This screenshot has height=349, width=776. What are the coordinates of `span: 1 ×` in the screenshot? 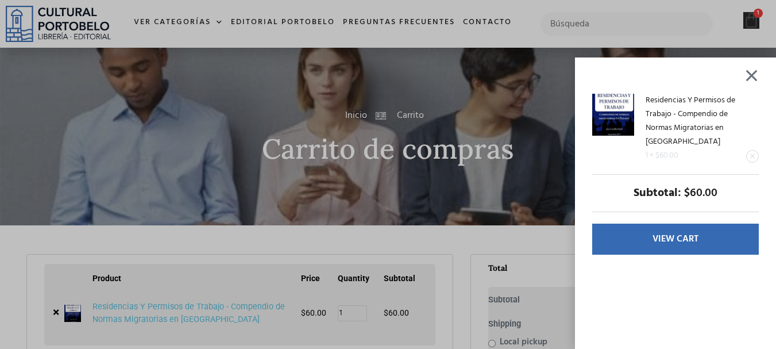 It's located at (649, 155).